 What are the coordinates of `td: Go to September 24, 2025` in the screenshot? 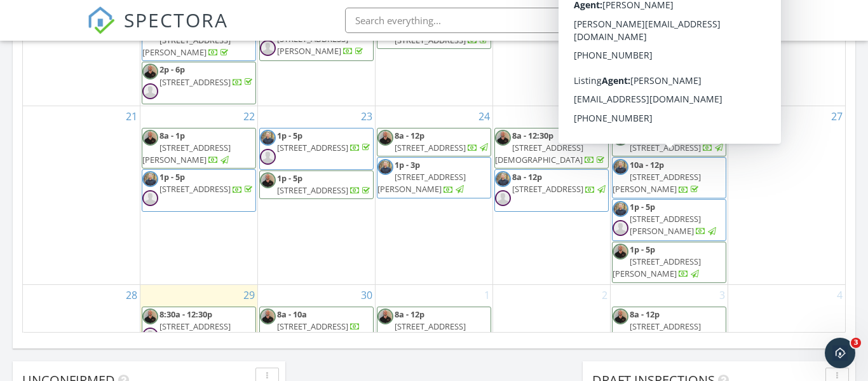 It's located at (434, 194).